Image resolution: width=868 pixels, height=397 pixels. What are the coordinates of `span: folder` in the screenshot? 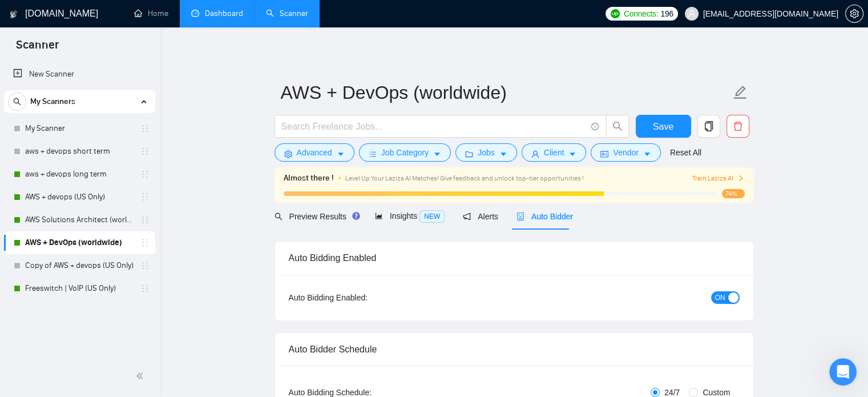 It's located at (469, 154).